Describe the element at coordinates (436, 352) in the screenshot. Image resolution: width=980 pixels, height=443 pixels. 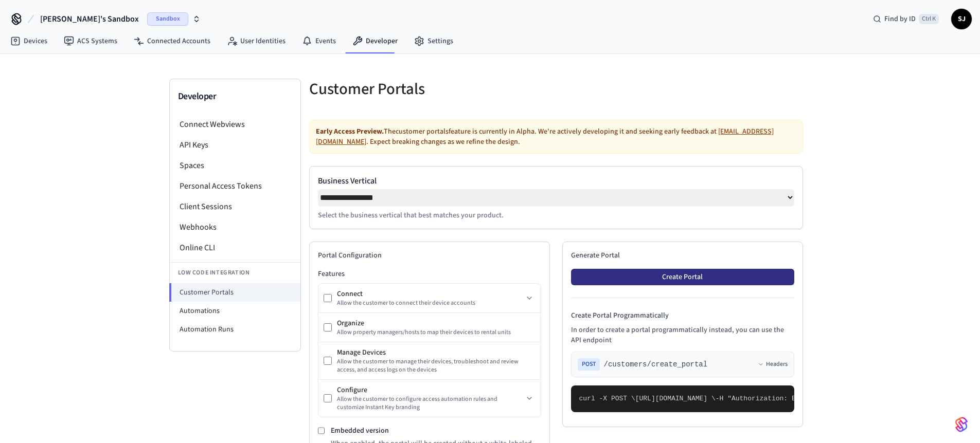
I see `div: Manage Devices` at that location.